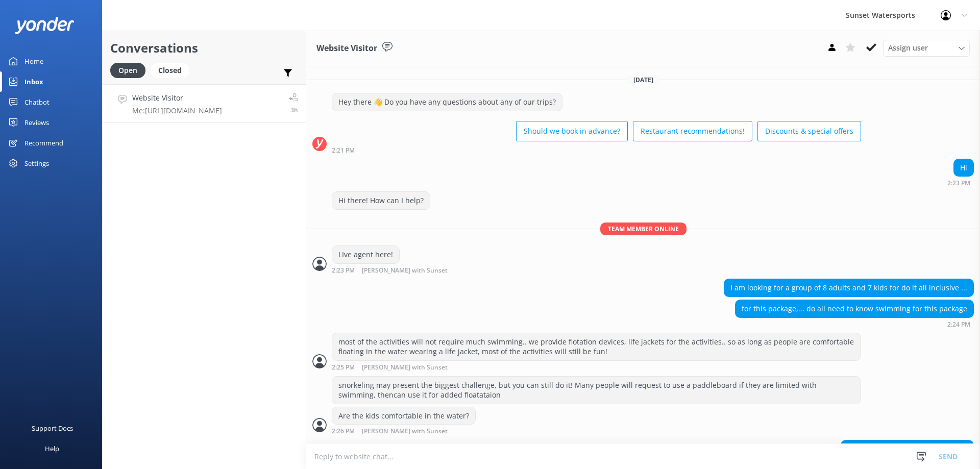 The height and width of the screenshot is (469, 980). What do you see at coordinates (170, 70) in the screenshot?
I see `div: Closed` at bounding box center [170, 70].